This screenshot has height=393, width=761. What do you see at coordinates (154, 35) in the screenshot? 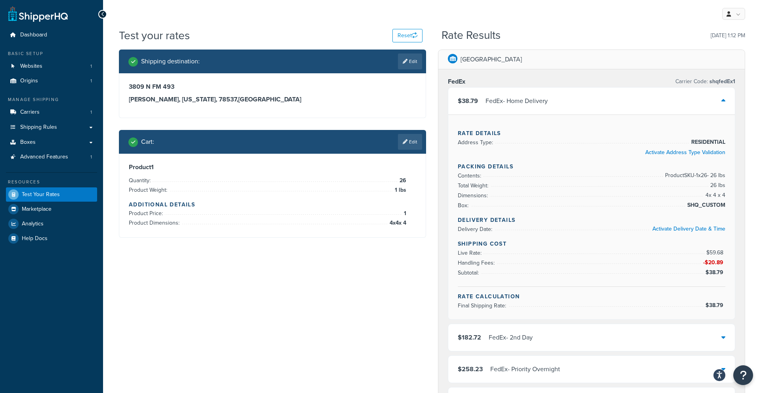
I see `h1: Test your rates` at bounding box center [154, 35].